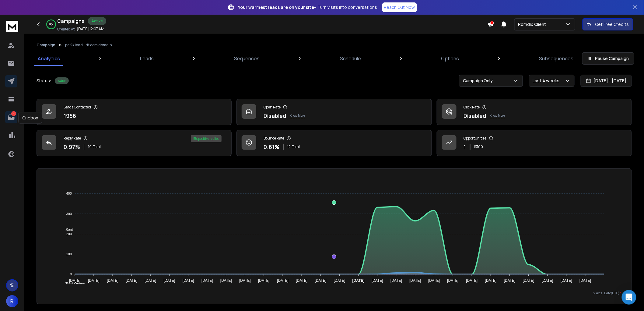 This screenshot has height=311, width=644. Describe the element at coordinates (276, 7) in the screenshot. I see `strong: Your warmest leads are on your site` at that location.